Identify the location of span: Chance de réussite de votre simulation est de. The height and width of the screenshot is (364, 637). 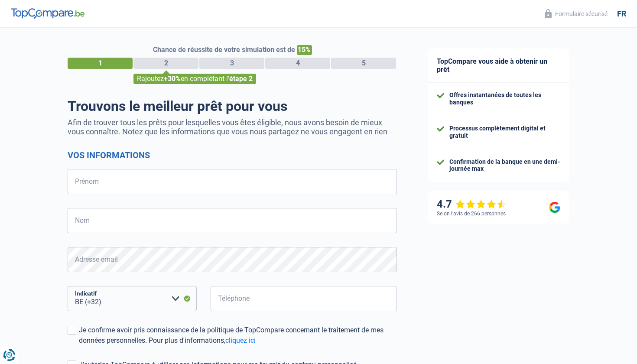
(224, 49).